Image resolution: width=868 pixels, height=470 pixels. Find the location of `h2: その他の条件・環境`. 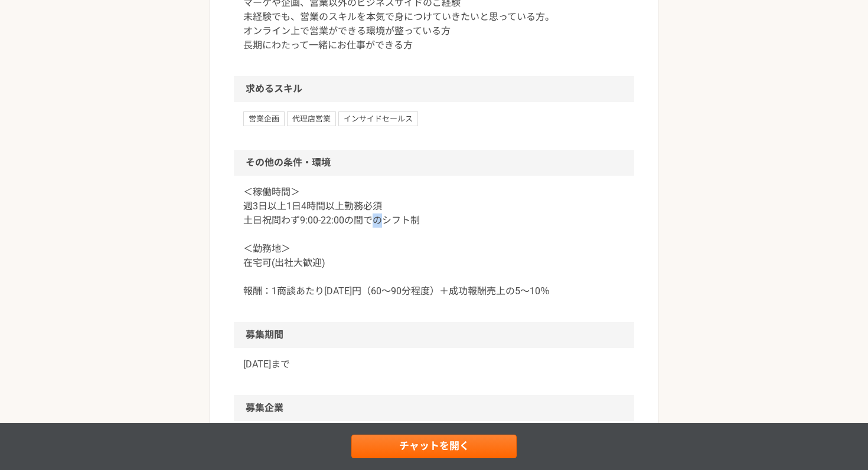

h2: その他の条件・環境 is located at coordinates (434, 163).